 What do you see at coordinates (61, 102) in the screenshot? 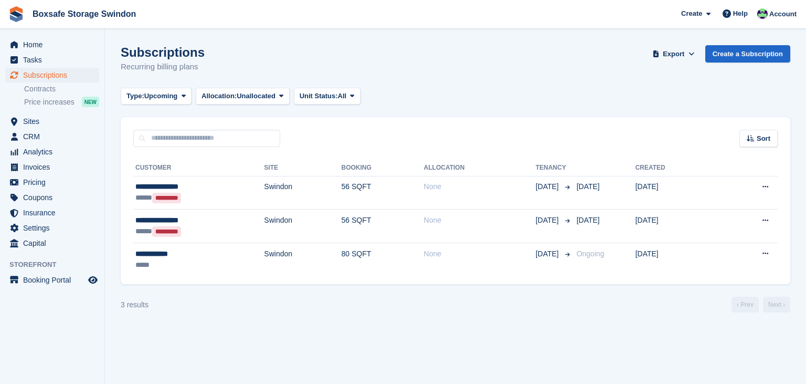
I see `a: Price increases NEW` at bounding box center [61, 102].